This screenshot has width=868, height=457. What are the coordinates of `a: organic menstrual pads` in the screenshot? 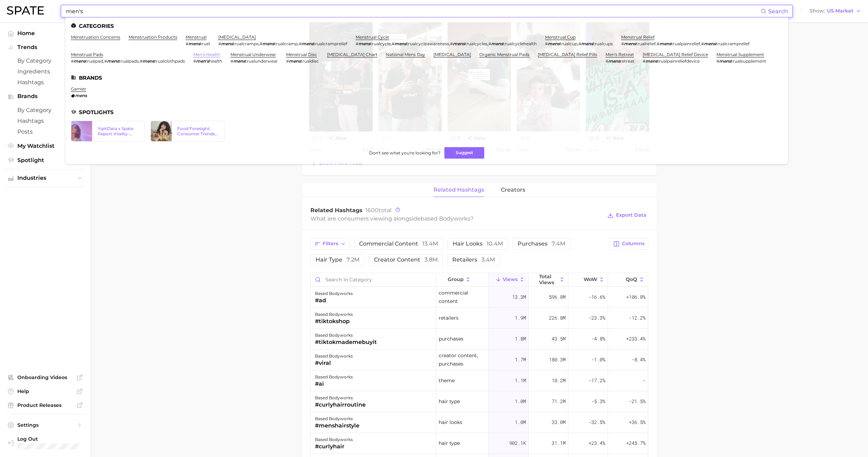 It's located at (504, 54).